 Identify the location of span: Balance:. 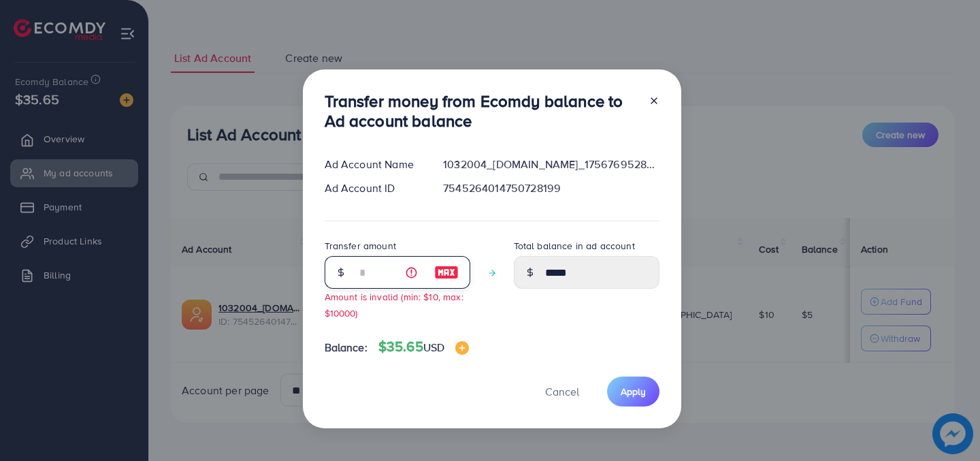
(346, 348).